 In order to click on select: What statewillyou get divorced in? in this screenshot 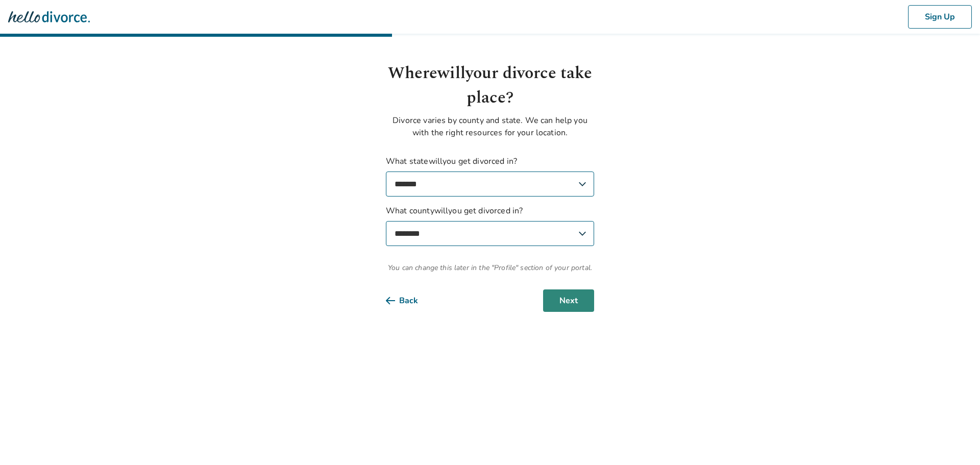, I will do `click(490, 184)`.